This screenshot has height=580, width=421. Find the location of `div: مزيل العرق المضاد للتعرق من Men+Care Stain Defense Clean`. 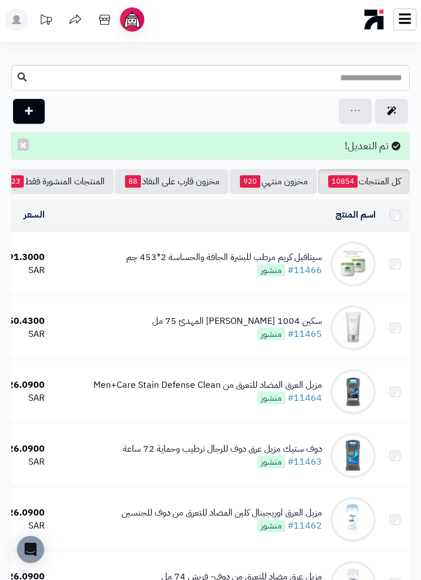

div: مزيل العرق المضاد للتعرق من Men+Care Stain Defense Clean is located at coordinates (208, 385).